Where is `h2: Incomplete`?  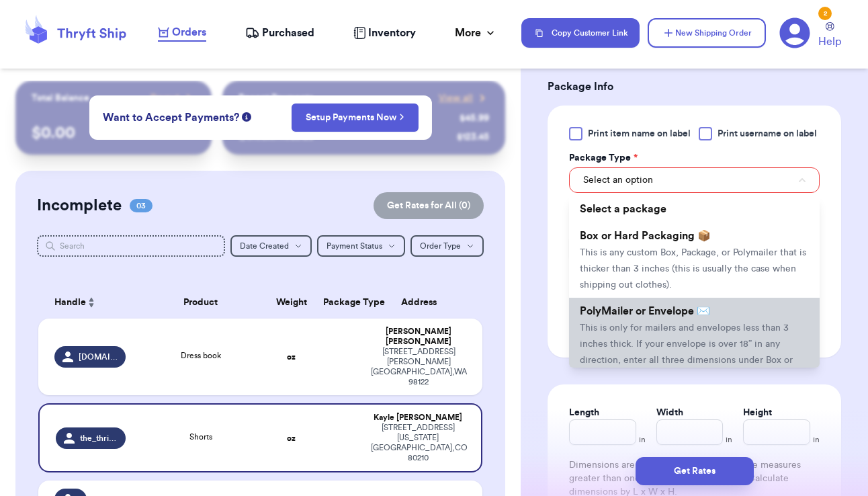
h2: Incomplete is located at coordinates (80, 206).